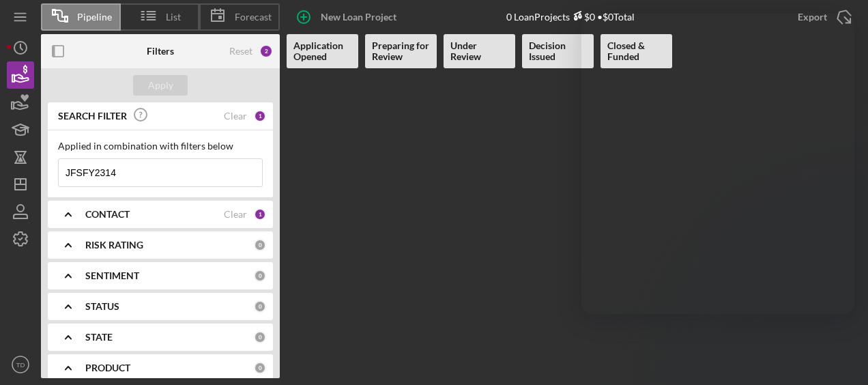  Describe the element at coordinates (92, 116) in the screenshot. I see `b: SEARCH FILTER` at that location.